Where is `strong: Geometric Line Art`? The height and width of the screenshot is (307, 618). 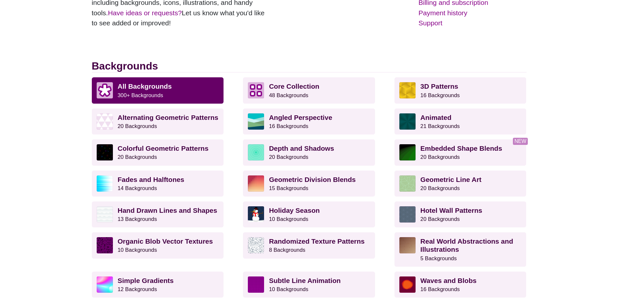 strong: Geometric Line Art is located at coordinates (451, 179).